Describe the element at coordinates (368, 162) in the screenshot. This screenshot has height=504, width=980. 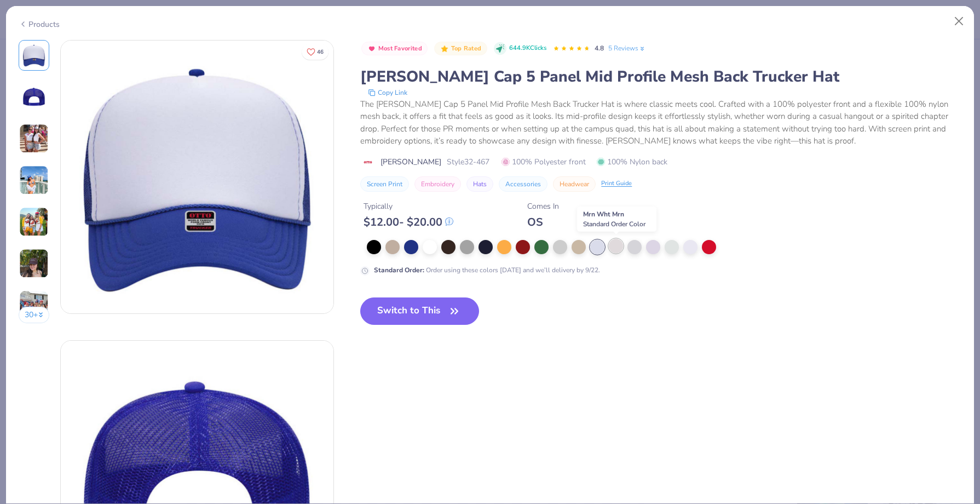
I see `img: brand logo` at that location.